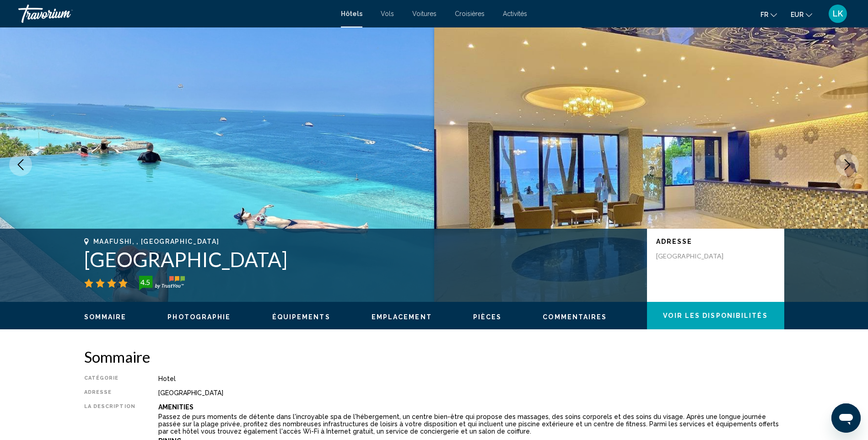  What do you see at coordinates (199, 317) in the screenshot?
I see `button: Photographie` at bounding box center [199, 317].